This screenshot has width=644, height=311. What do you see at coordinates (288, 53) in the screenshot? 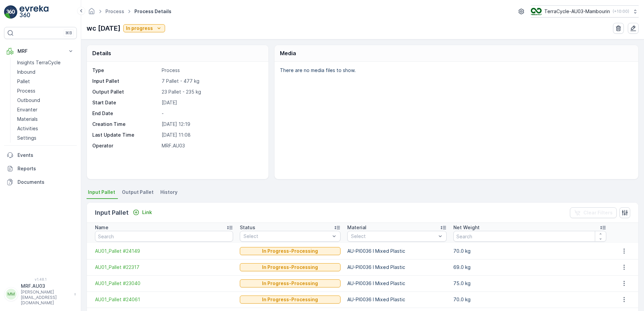
I see `p: Media` at bounding box center [288, 53].